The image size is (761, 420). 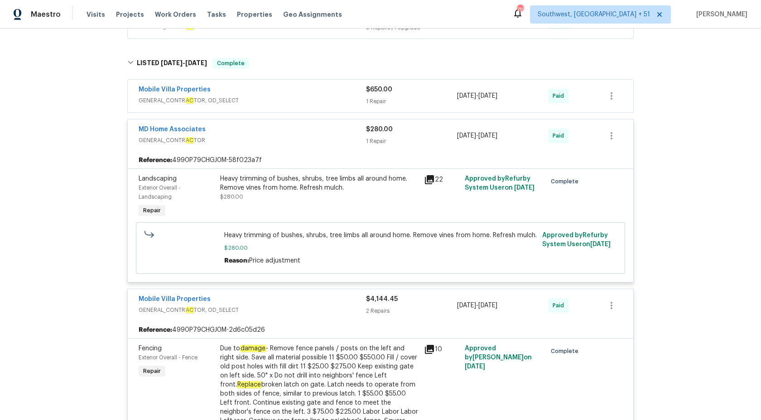 What do you see at coordinates (168, 358) in the screenshot?
I see `span: Exterior Overall - Fence` at bounding box center [168, 358].